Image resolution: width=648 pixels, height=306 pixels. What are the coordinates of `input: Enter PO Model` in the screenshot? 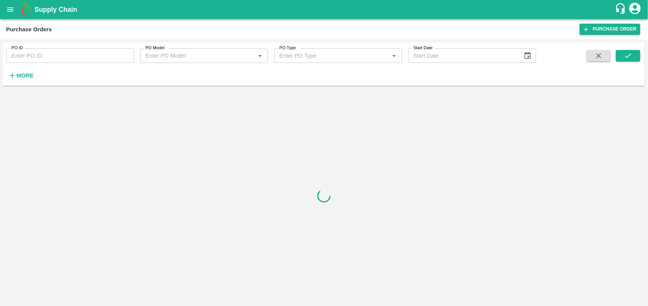 It's located at (198, 56).